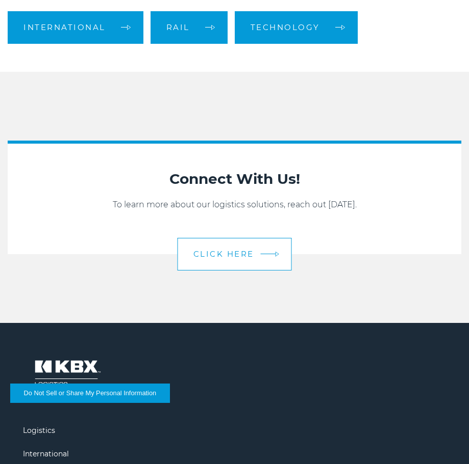 This screenshot has width=469, height=464. Describe the element at coordinates (66, 374) in the screenshot. I see `img: kbx logo` at that location.